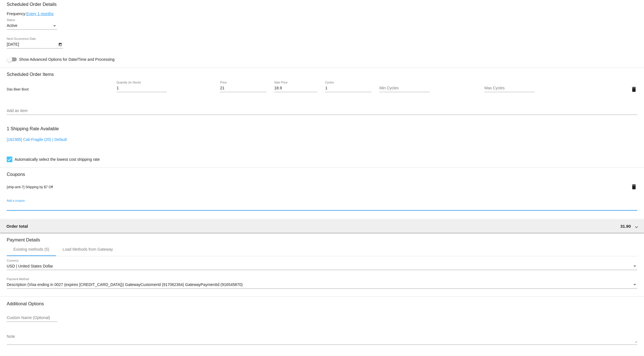 The width and height of the screenshot is (644, 356). What do you see at coordinates (322, 238) in the screenshot?
I see `h3: Payment Details` at bounding box center [322, 238].